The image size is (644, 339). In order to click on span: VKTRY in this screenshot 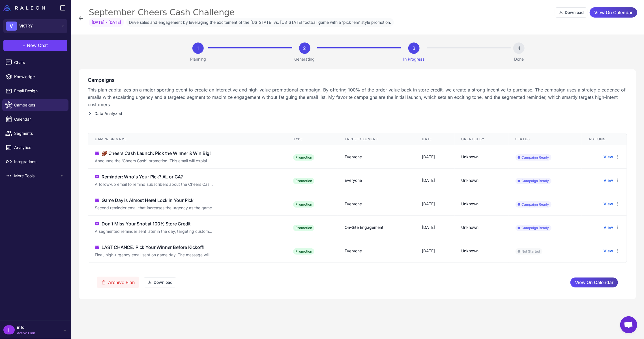, I will do `click(26, 26)`.